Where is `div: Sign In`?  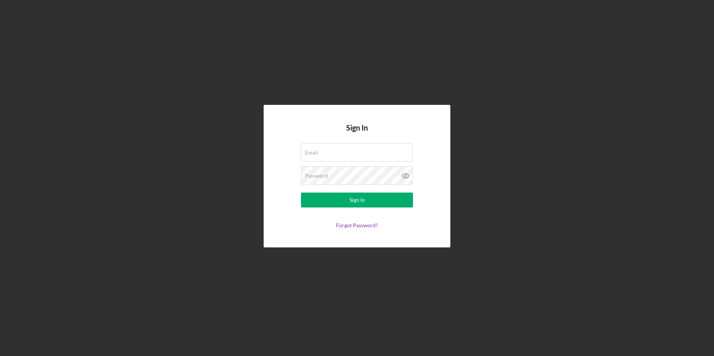 div: Sign In is located at coordinates (357, 200).